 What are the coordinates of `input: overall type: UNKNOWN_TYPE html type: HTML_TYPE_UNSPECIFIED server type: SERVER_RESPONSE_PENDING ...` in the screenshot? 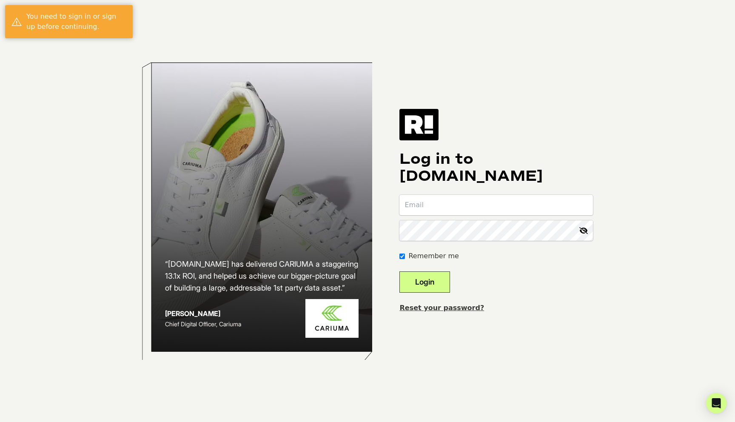 It's located at (402, 256).